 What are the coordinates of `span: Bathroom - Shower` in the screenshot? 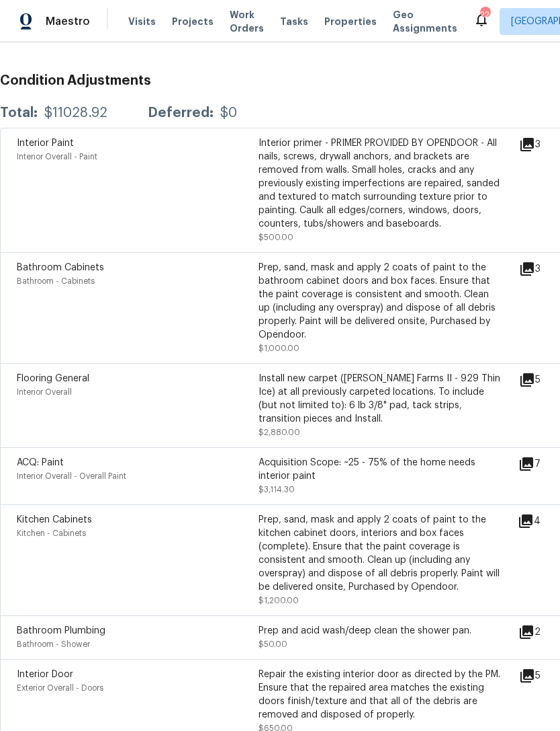 It's located at (53, 644).